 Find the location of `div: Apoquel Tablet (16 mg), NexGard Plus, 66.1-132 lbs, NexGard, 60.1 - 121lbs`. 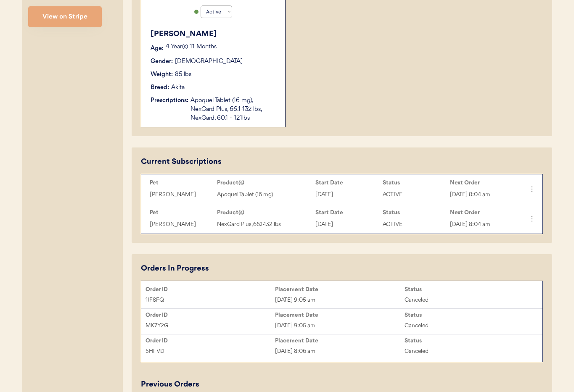

div: Apoquel Tablet (16 mg), NexGard Plus, 66.1-132 lbs, NexGard, 60.1 - 121lbs is located at coordinates (233, 109).